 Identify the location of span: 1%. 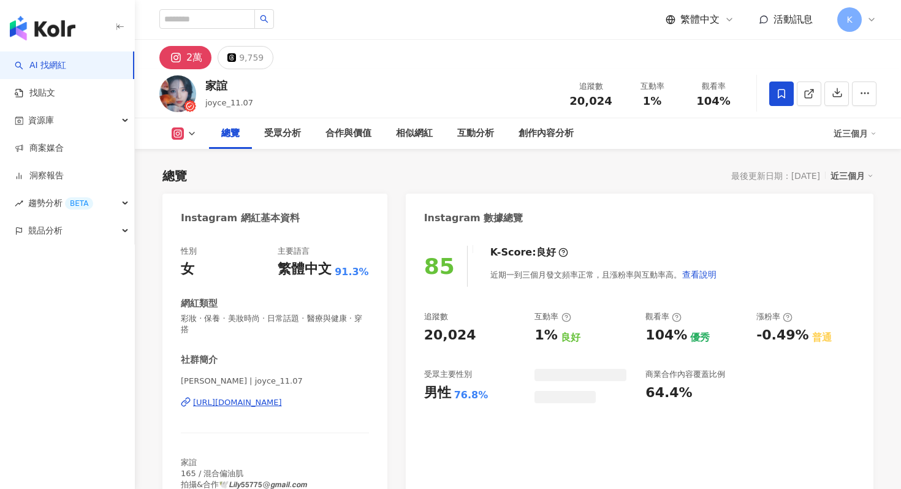
(652, 101).